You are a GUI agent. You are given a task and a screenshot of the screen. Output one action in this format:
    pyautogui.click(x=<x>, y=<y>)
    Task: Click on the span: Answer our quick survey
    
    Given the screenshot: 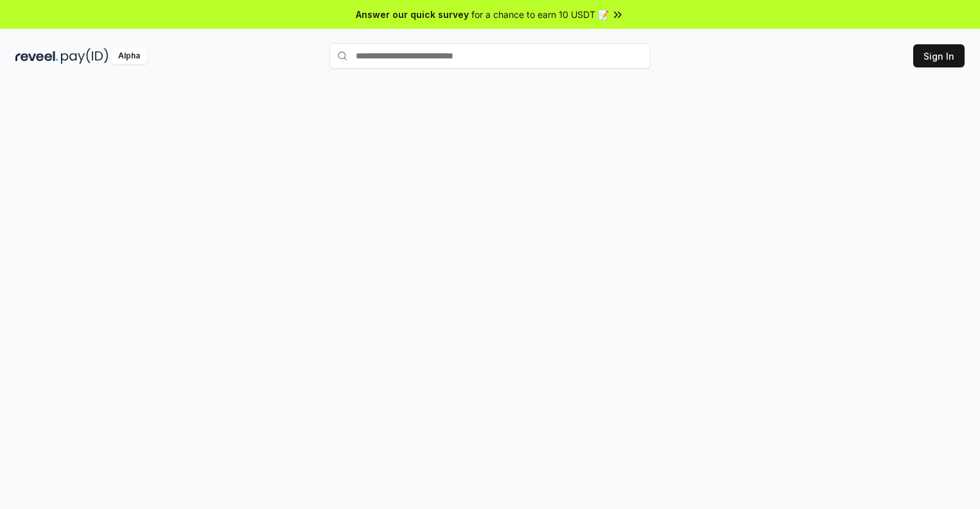 What is the action you would take?
    pyautogui.click(x=412, y=14)
    